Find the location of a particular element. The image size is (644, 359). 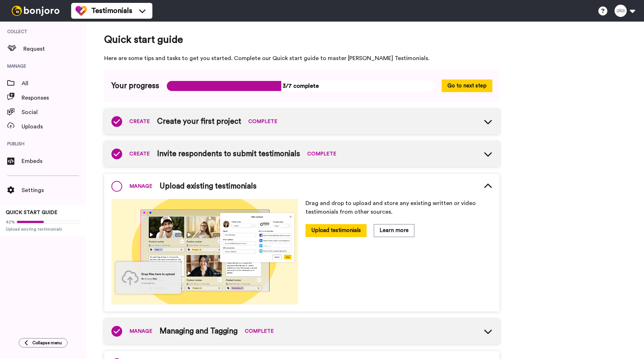

span: Quick start guide is located at coordinates (302, 40).